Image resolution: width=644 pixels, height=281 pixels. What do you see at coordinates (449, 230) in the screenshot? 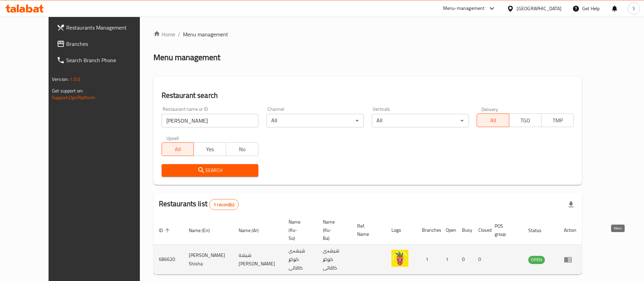
I see `th: Open` at bounding box center [449, 230].